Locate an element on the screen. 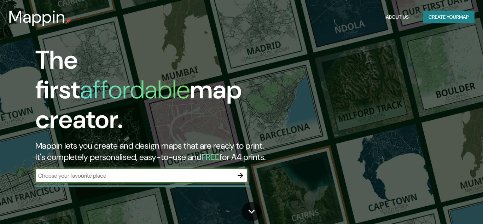 The height and width of the screenshot is (224, 483). h3: Mappin is located at coordinates (37, 17).